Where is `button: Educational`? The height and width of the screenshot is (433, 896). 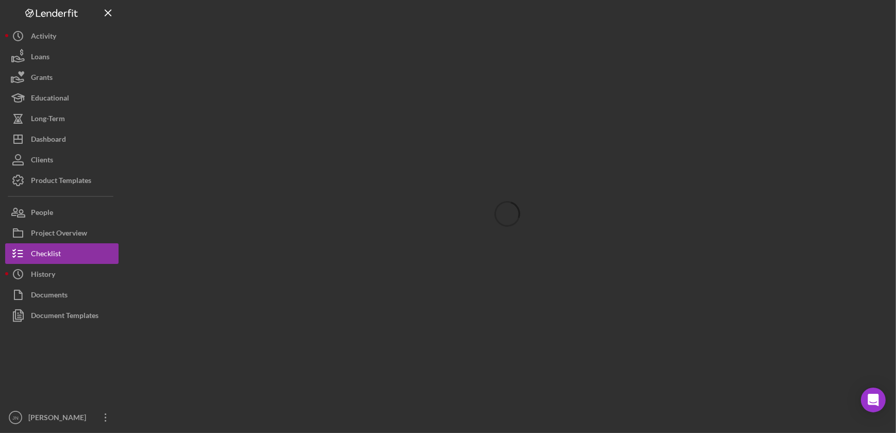
button: Educational is located at coordinates (62, 98).